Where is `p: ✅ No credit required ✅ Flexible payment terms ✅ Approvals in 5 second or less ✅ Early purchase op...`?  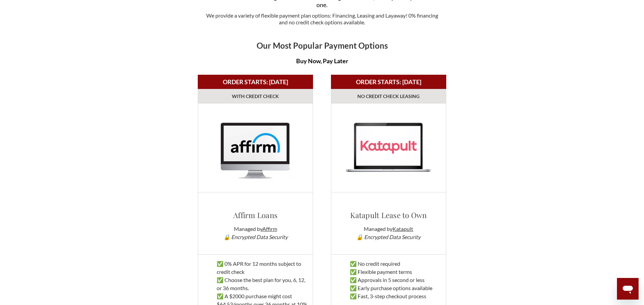
p: ✅ No credit required ✅ Flexible payment terms ✅ Approvals in 5 second or less ✅ Early purchase op... is located at coordinates (389, 280).